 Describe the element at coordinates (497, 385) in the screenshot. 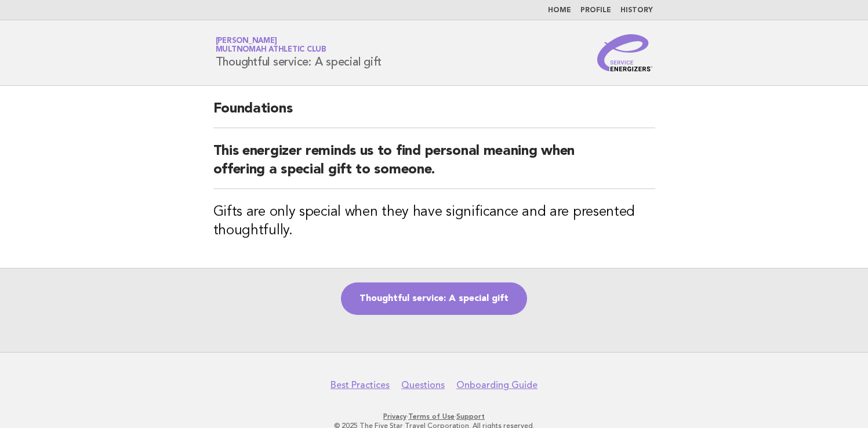

I see `a: Onboarding Guide` at that location.